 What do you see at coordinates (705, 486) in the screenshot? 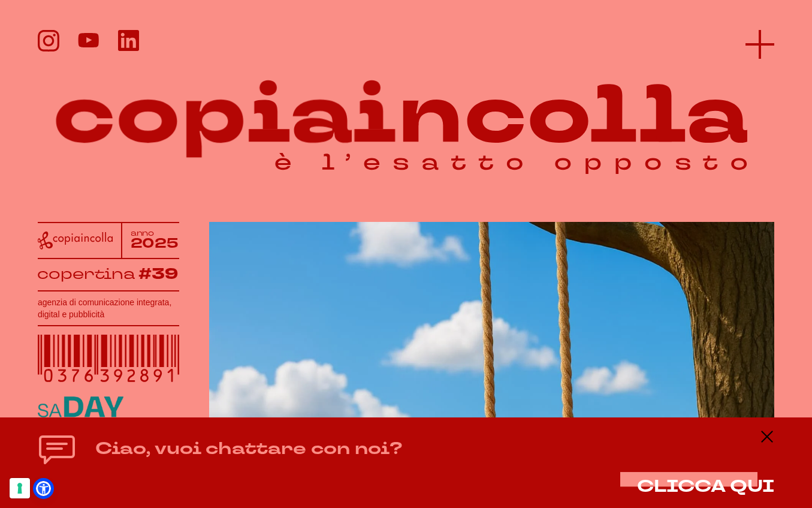
I see `button: CLICCA QUI` at bounding box center [705, 486].